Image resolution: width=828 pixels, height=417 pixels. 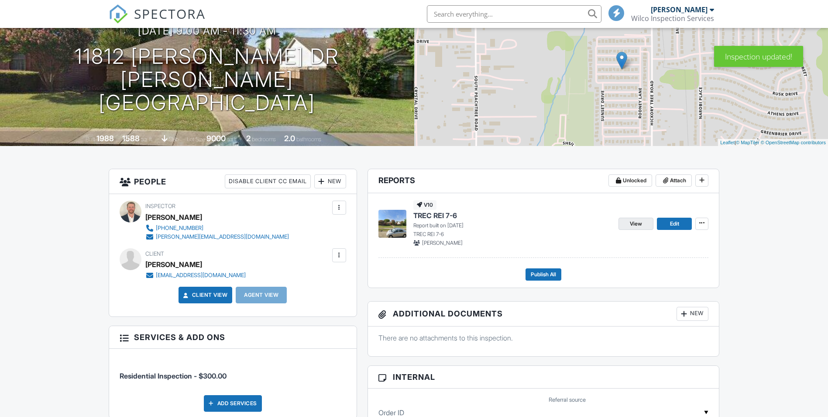 What do you see at coordinates (290, 138) in the screenshot?
I see `div: 2.0` at bounding box center [290, 138].